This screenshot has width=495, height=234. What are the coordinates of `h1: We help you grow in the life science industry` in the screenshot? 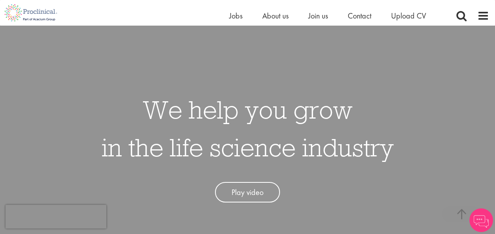 It's located at (248, 128).